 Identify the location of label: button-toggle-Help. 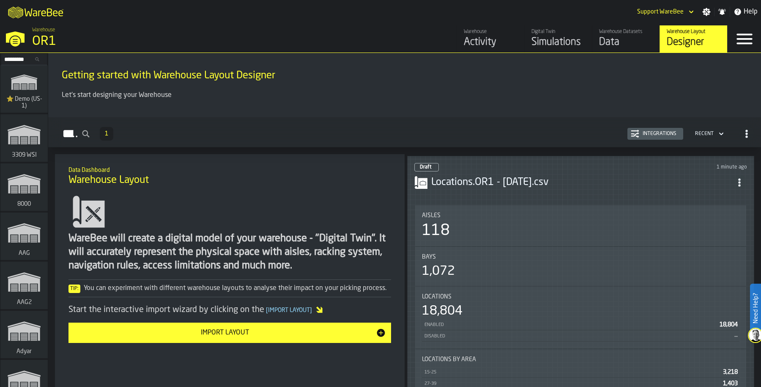
(746, 12).